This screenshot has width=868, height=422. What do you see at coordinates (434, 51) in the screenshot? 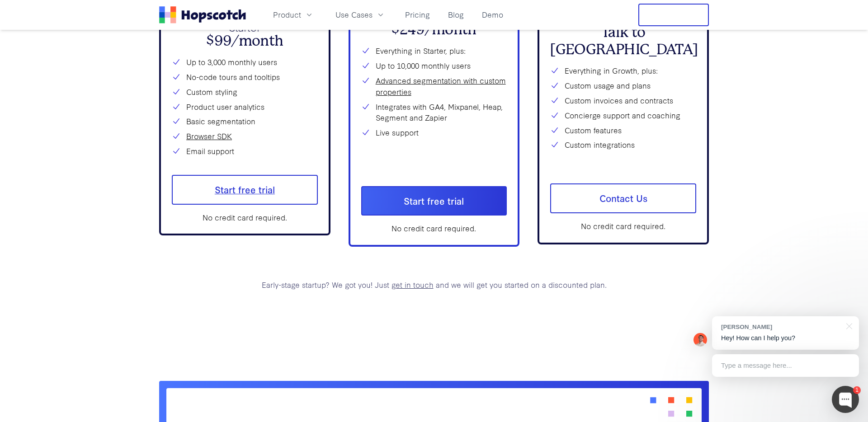
I see `li: Everything in Starter, plus:` at bounding box center [434, 51].